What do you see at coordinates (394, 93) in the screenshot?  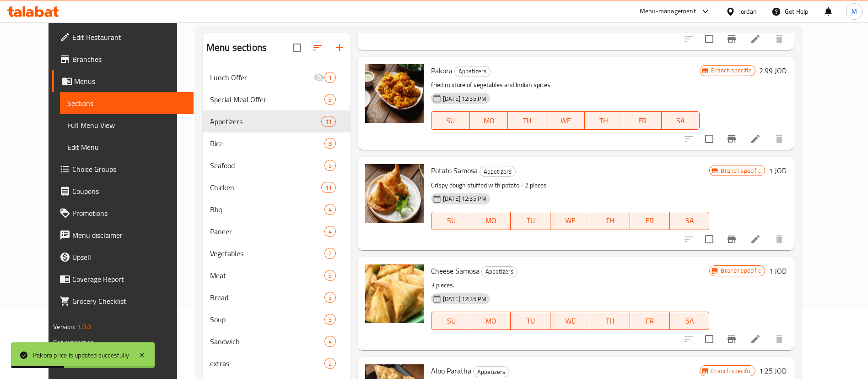 I see `img: Pakora` at bounding box center [394, 93].